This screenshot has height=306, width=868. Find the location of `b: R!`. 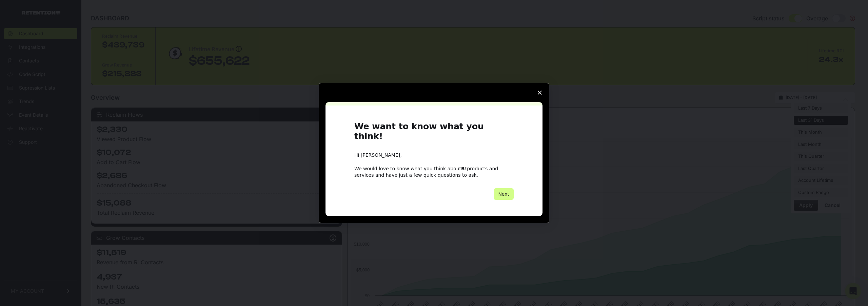

b: R! is located at coordinates (464, 169).